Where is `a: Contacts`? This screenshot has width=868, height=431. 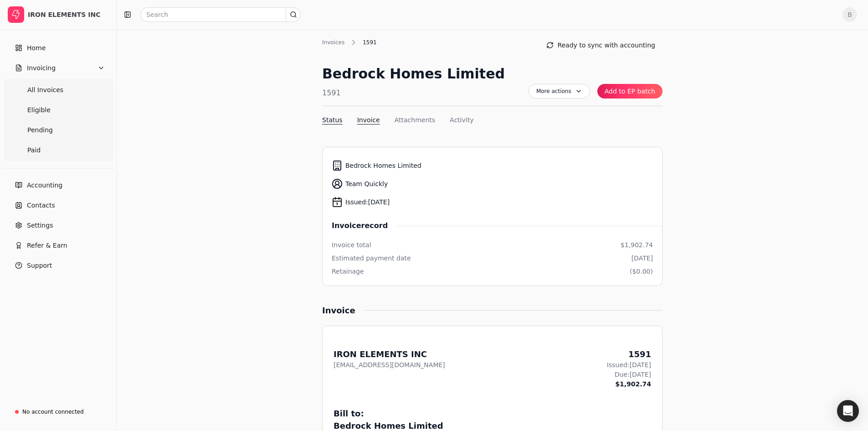 a: Contacts is located at coordinates (58, 205).